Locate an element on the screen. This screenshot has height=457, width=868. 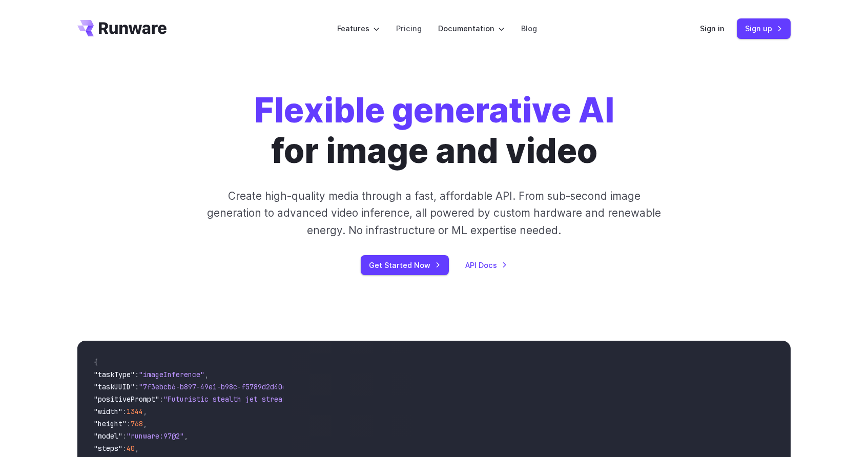
a: Go to / is located at coordinates (122, 29).